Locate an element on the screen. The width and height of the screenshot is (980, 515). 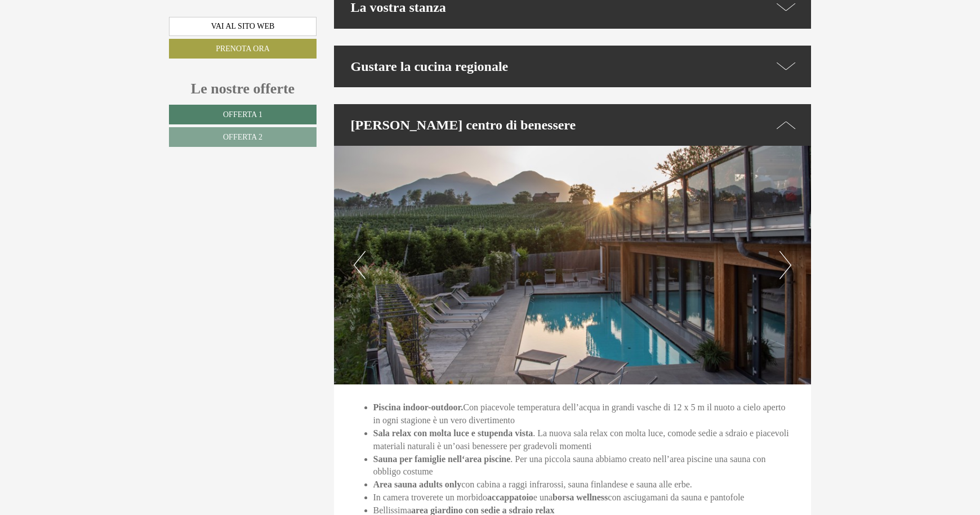
strong: Sauna per famiglie nell‘area piscine is located at coordinates (442, 458).